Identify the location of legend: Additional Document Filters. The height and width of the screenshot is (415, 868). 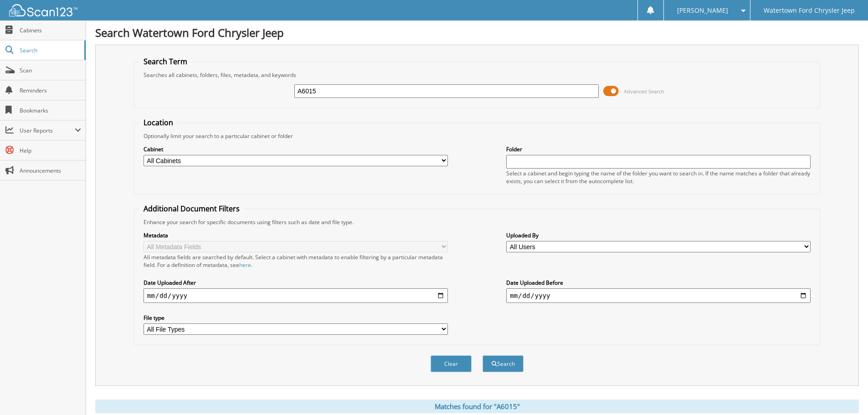
(192, 209).